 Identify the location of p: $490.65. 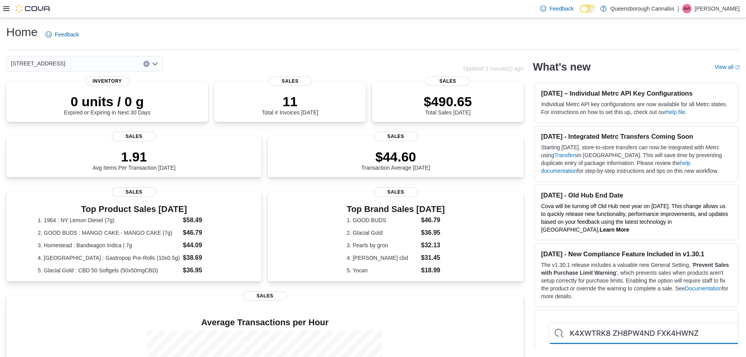
(448, 101).